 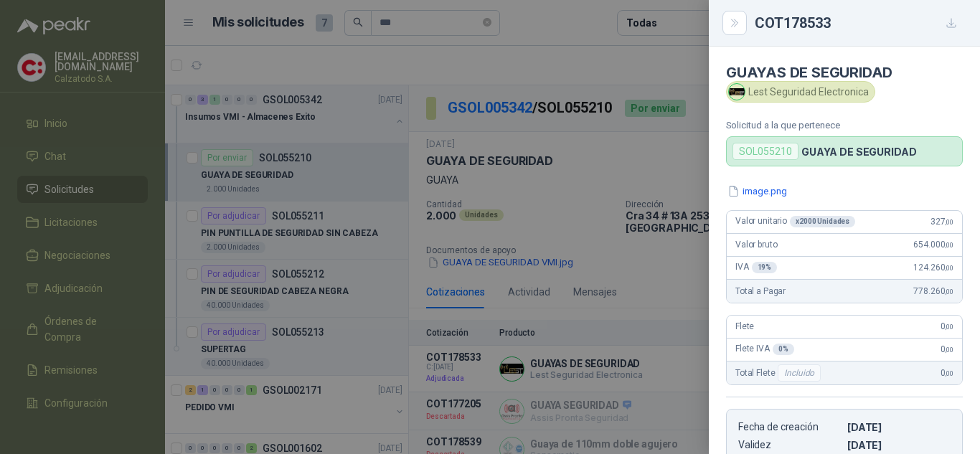 I want to click on img: Company Logo, so click(x=737, y=92).